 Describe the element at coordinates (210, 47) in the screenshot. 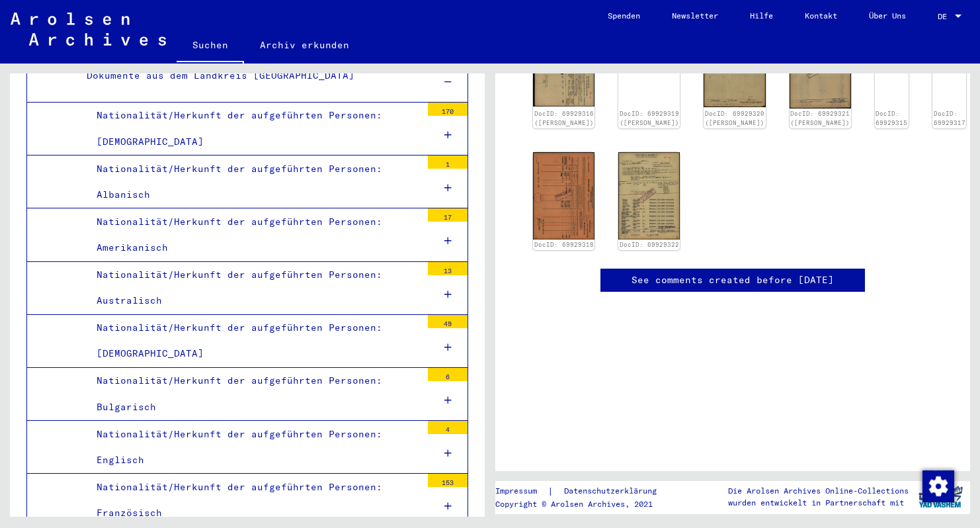

I see `a: Suchen` at that location.